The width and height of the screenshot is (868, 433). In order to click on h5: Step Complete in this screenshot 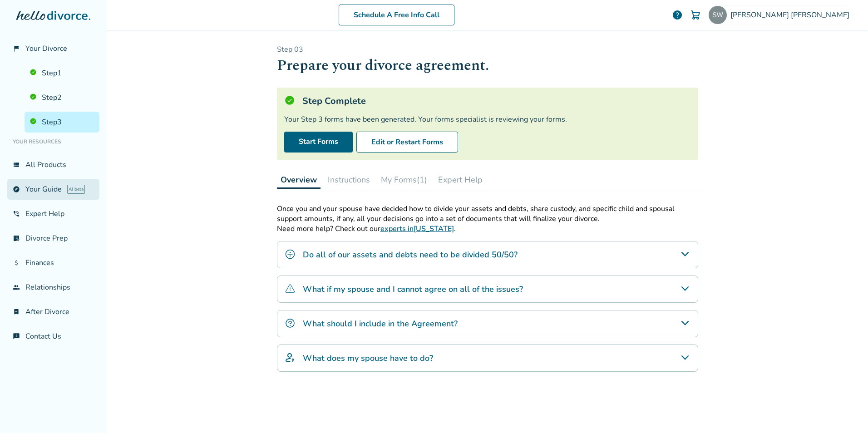, I will do `click(334, 101)`.